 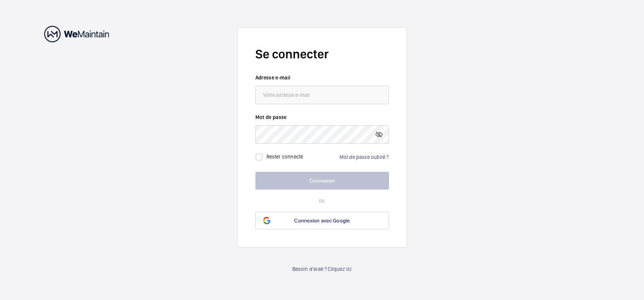 I want to click on p: ou, so click(x=322, y=201).